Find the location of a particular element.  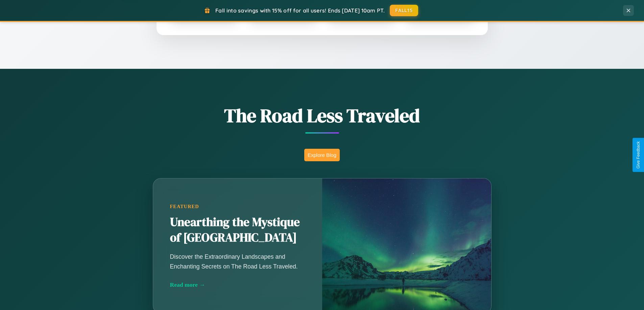

div: Give Feedback is located at coordinates (638, 155).